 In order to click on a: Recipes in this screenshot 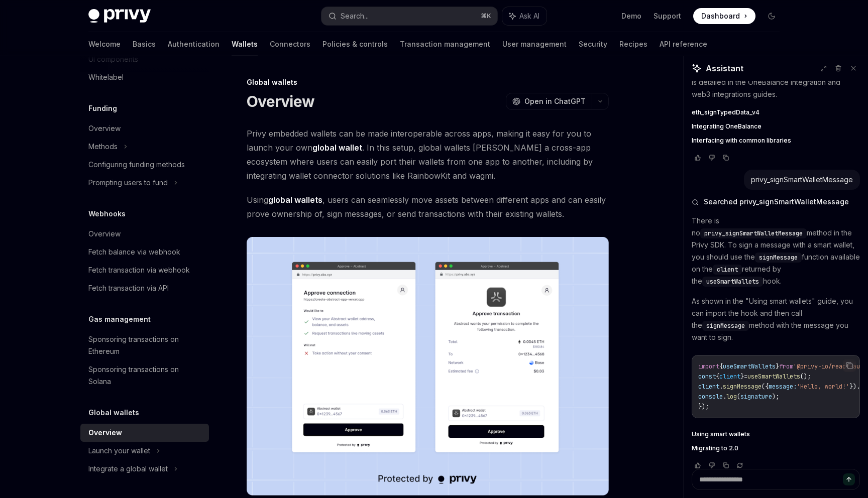, I will do `click(633, 44)`.